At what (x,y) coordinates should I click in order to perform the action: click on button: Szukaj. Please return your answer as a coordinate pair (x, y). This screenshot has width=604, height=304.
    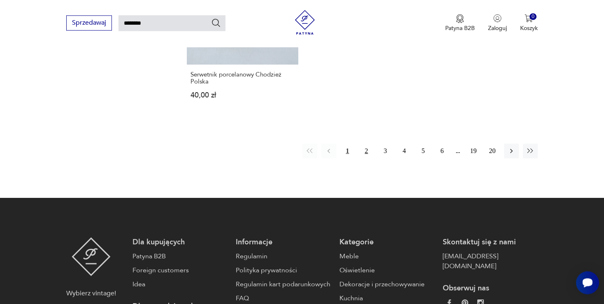
    Looking at the image, I should click on (216, 23).